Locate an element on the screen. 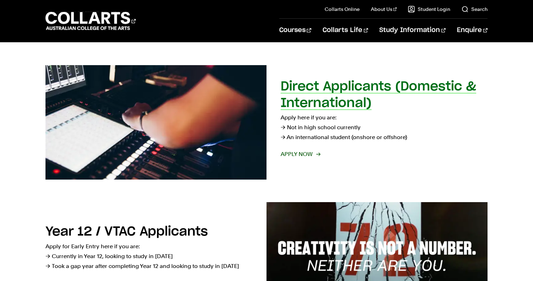 The image size is (533, 281). span: Apply now is located at coordinates (300, 154).